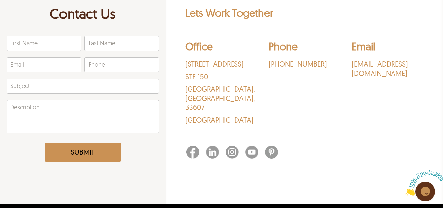 This screenshot has width=443, height=208. I want to click on img: Linkedin, so click(213, 152).